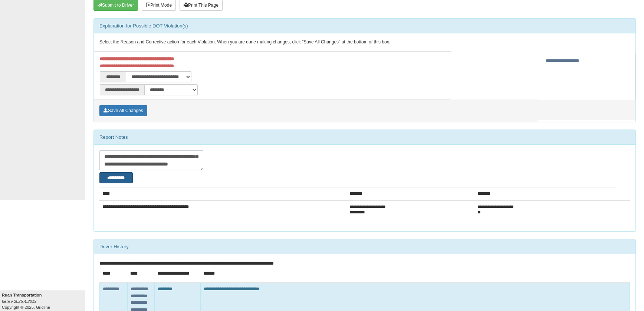 The width and height of the screenshot is (644, 311). What do you see at coordinates (364, 26) in the screenshot?
I see `div: Explanation for Possible DOT Violation(s)` at bounding box center [364, 26].